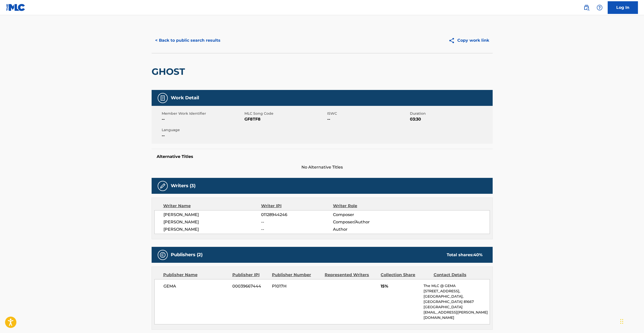 This screenshot has height=333, width=644. Describe the element at coordinates (365, 222) in the screenshot. I see `span: Composer/Author` at that location.